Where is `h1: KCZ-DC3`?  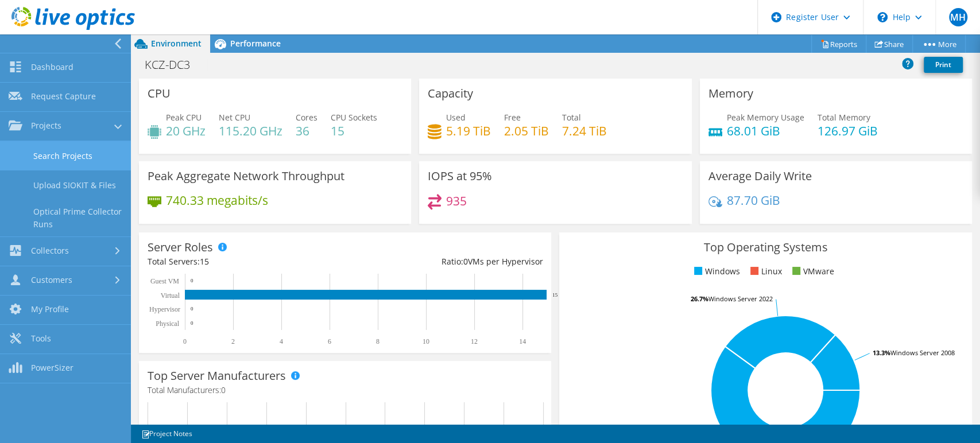 h1: KCZ-DC3 is located at coordinates (174, 64).